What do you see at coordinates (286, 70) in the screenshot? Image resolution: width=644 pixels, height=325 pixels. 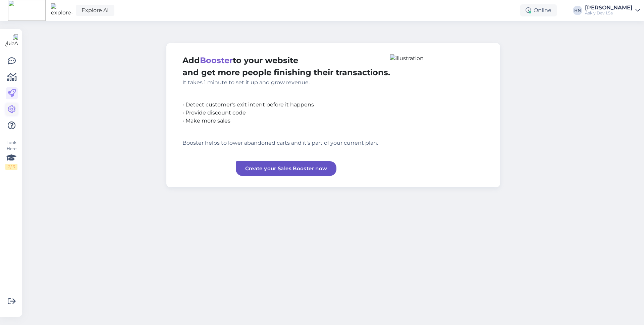 I see `div: Add to your website and get more people finishing their transactions.` at bounding box center [286, 70].